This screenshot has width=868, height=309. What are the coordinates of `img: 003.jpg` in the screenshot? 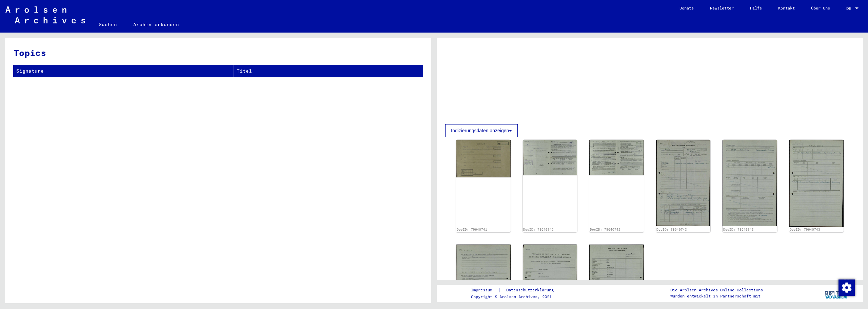 It's located at (816, 183).